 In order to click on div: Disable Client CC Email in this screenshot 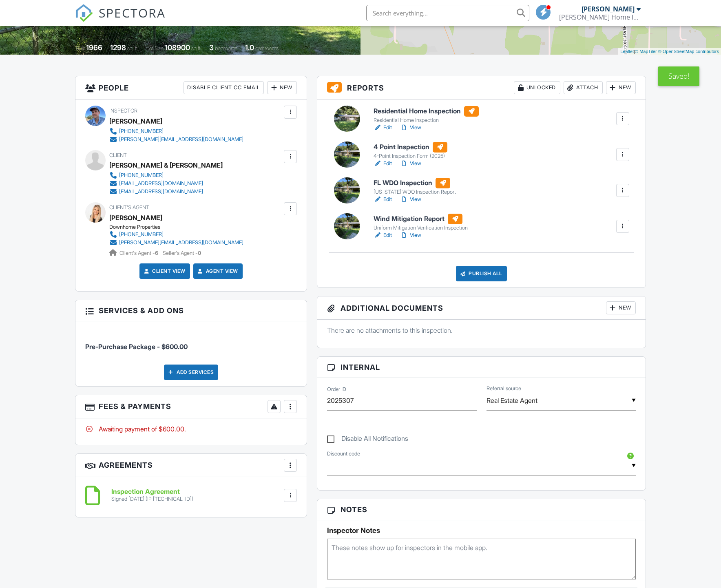, I will do `click(223, 87)`.